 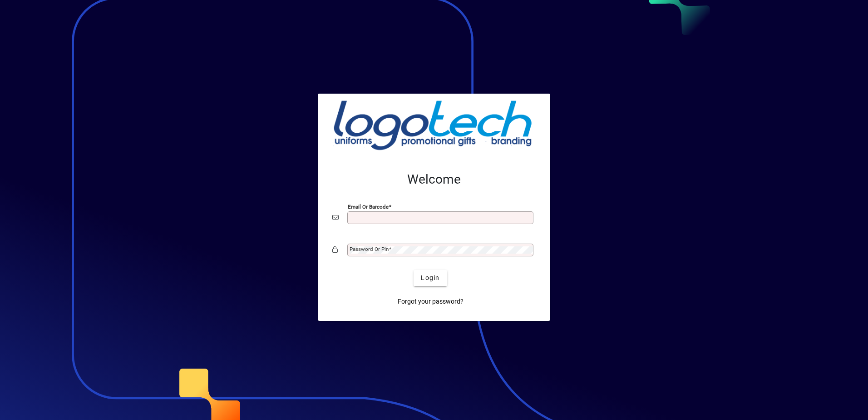 What do you see at coordinates (430, 301) in the screenshot?
I see `span: Forgot your password?` at bounding box center [430, 301].